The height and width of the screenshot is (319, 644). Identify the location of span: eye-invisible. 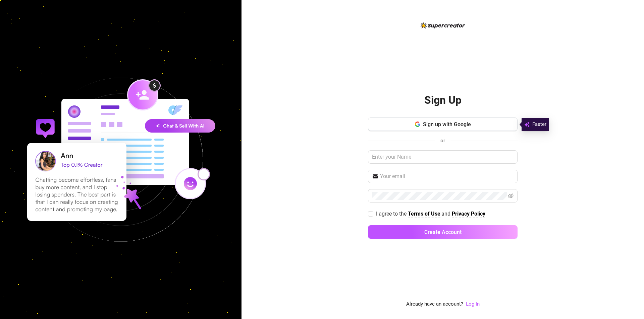
(511, 196).